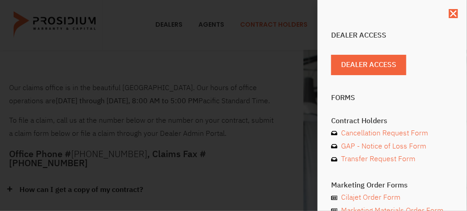  Describe the element at coordinates (383, 146) in the screenshot. I see `span: GAP - Notice of Loss Form` at that location.